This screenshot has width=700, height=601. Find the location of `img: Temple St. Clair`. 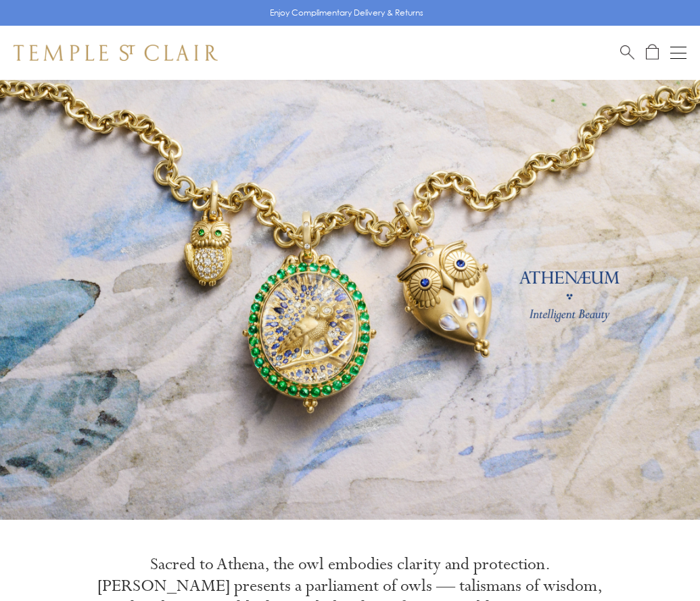

img: Temple St. Clair is located at coordinates (116, 53).